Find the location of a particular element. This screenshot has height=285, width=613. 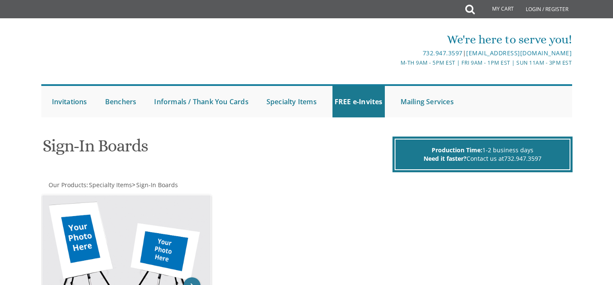

div: We're here to serve you! is located at coordinates (395, 40).